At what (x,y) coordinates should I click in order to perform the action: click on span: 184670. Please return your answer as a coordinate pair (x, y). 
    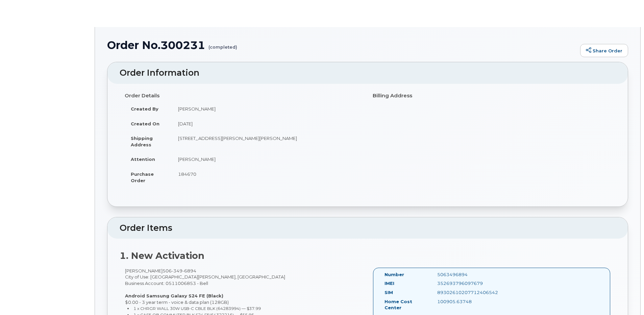
    Looking at the image, I should click on (187, 174).